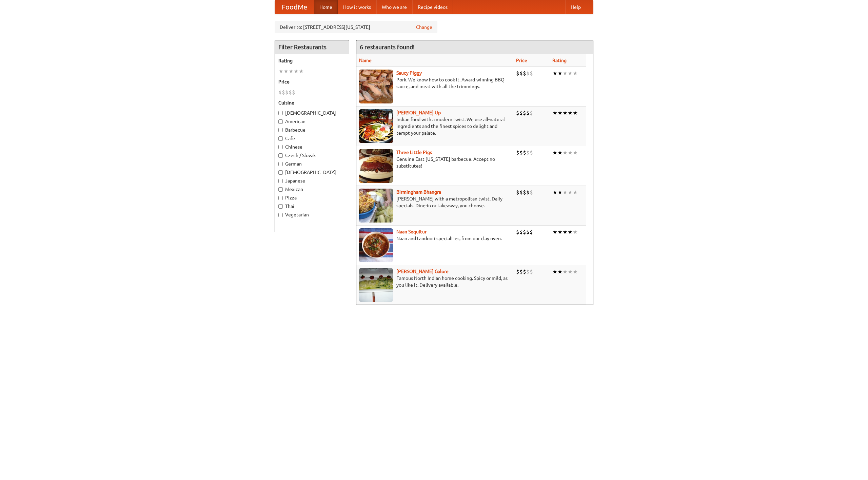 The width and height of the screenshot is (868, 480). I want to click on input: German, so click(281, 164).